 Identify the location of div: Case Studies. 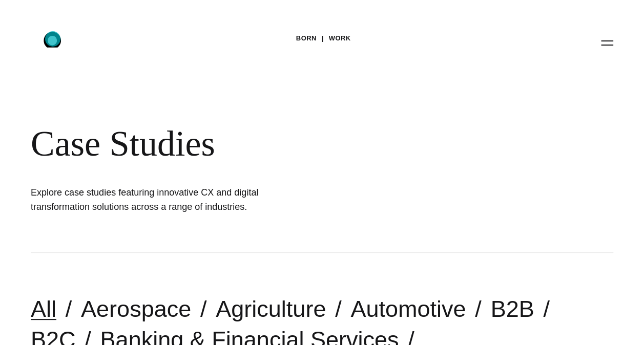
(246, 144).